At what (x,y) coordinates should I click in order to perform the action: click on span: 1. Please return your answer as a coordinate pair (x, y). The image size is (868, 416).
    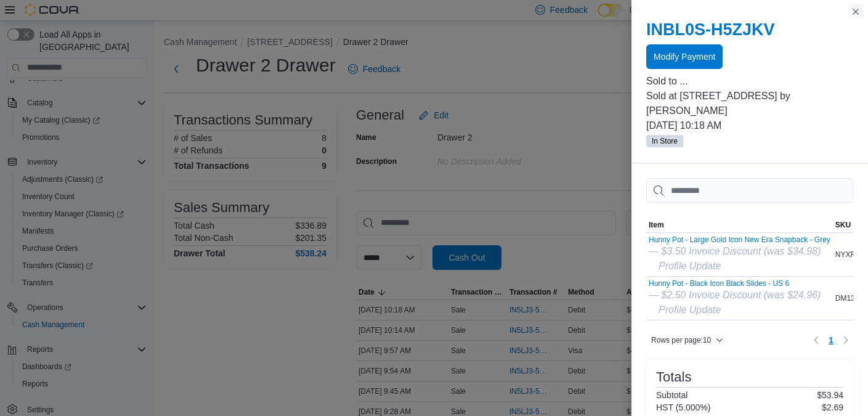
    Looking at the image, I should click on (831, 340).